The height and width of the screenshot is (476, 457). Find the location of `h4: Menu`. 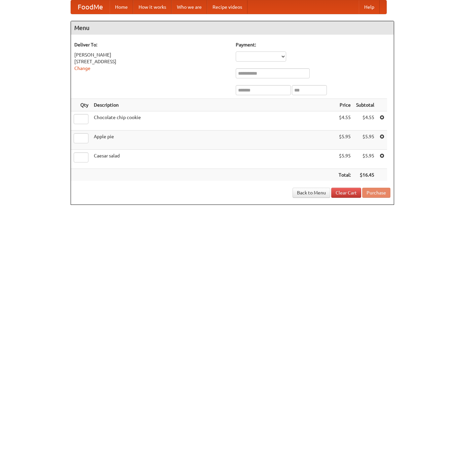

h4: Menu is located at coordinates (232, 28).